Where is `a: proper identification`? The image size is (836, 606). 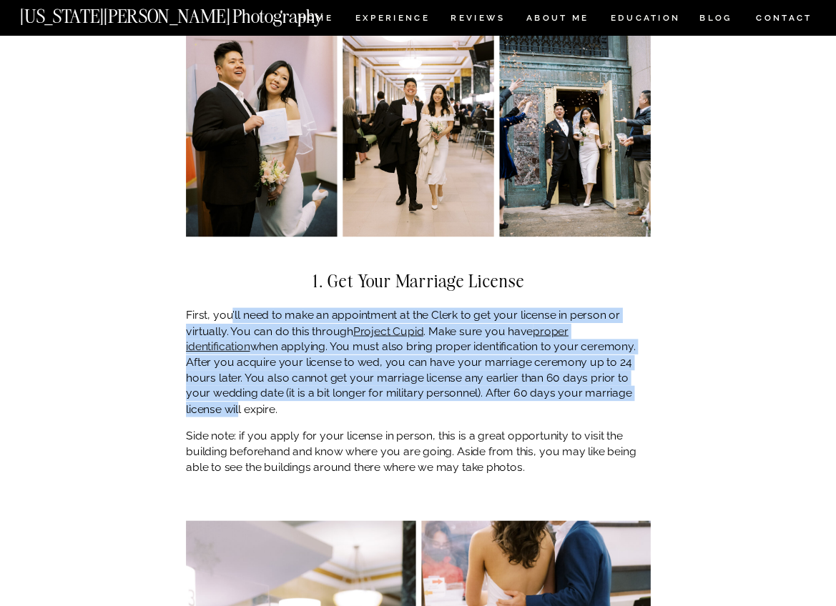
a: proper identification is located at coordinates (377, 339).